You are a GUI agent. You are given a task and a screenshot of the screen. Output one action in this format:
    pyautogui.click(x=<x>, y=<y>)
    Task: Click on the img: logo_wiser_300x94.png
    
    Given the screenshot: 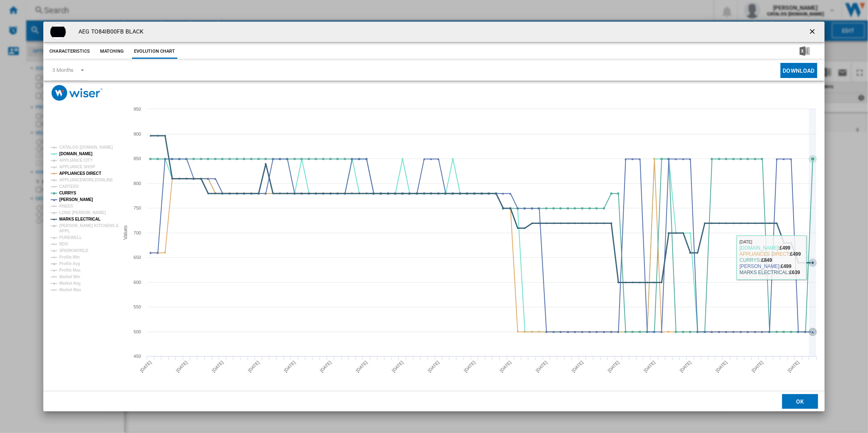 What is the action you would take?
    pyautogui.click(x=77, y=93)
    